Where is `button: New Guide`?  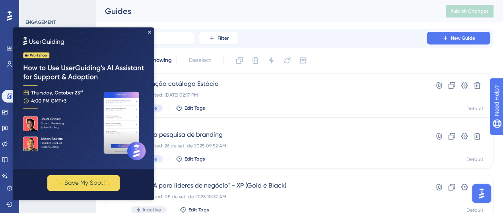
button: New Guide is located at coordinates (459, 38).